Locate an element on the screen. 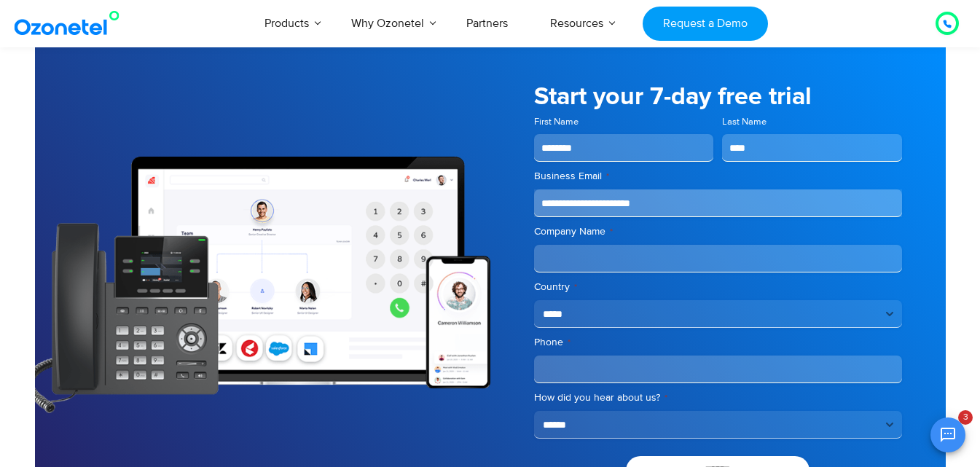  label: Company Name is located at coordinates (718, 232).